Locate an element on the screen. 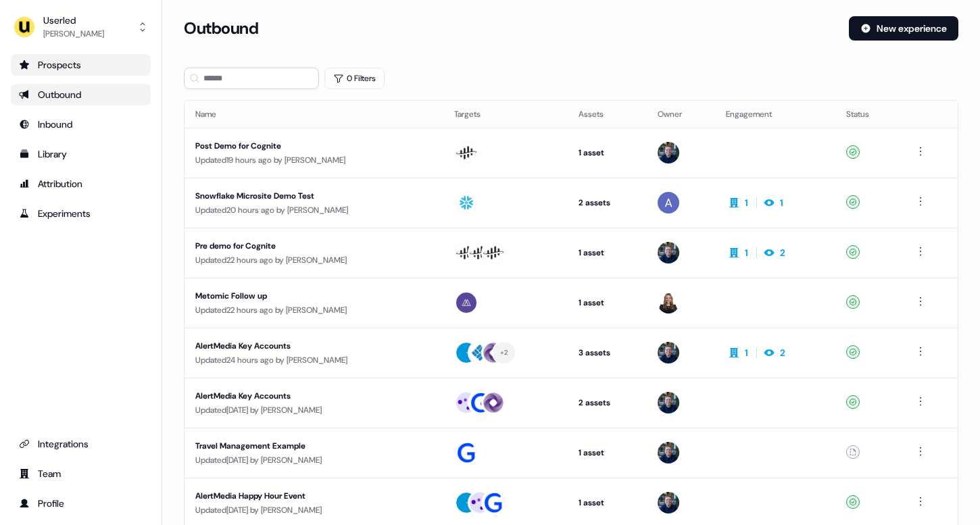  div: Metomic Follow up is located at coordinates (314, 296).